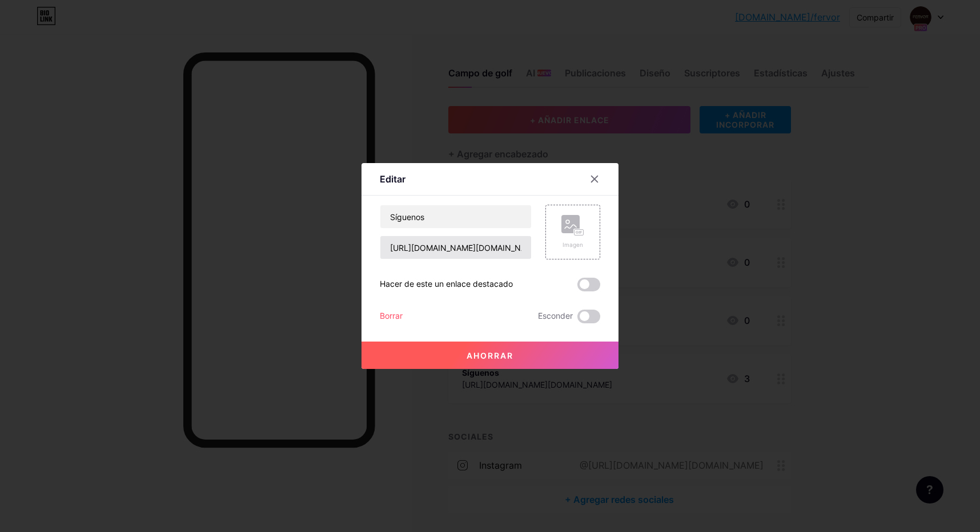  I want to click on input: URL, so click(455, 248).